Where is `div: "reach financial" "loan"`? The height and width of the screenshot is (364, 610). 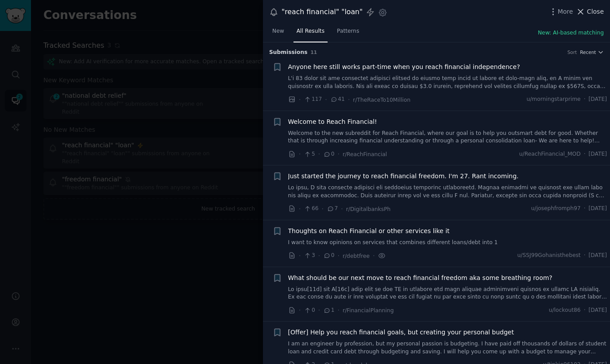 div: "reach financial" "loan" is located at coordinates (322, 12).